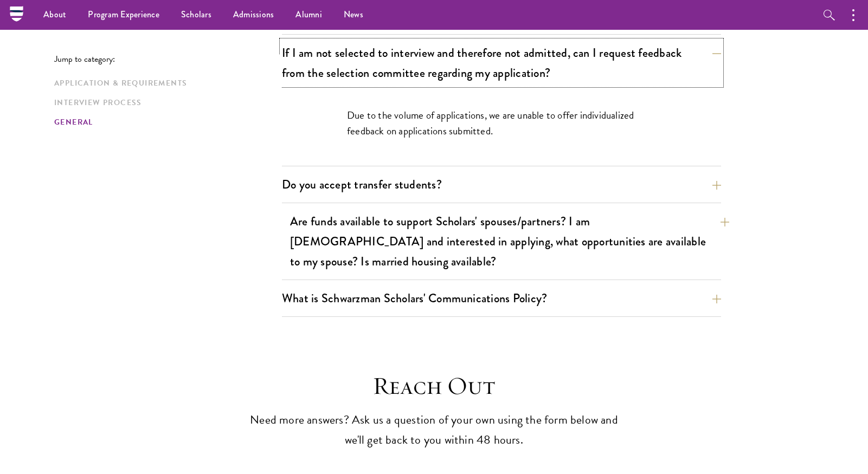 This screenshot has height=474, width=868. What do you see at coordinates (501, 63) in the screenshot?
I see `button: If I am not selected to interview and therefore not admitted, can I request feedback from the sel...` at bounding box center [501, 63].